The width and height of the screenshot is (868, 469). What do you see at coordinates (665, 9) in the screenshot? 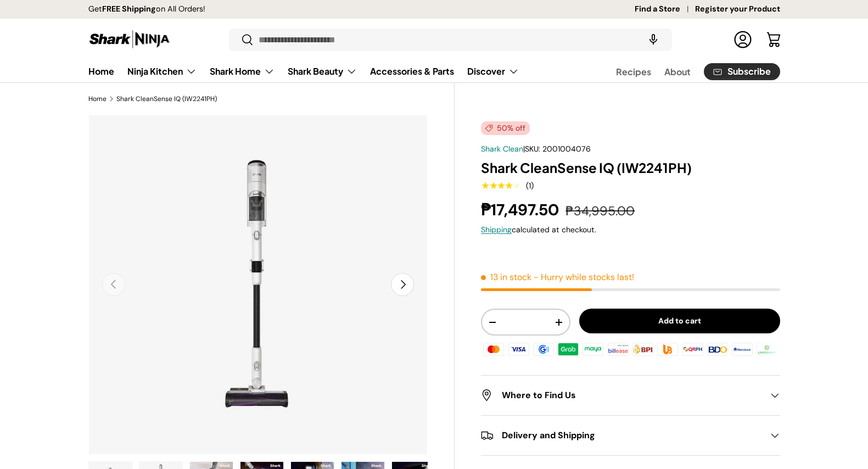
I see `a: Find a Store` at bounding box center [665, 9].